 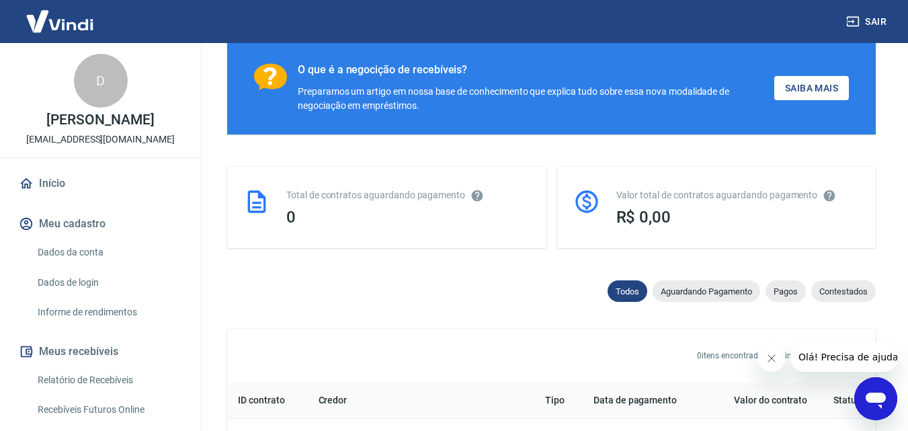 What do you see at coordinates (108, 380) in the screenshot?
I see `a: Relatório de Recebíveis` at bounding box center [108, 380].